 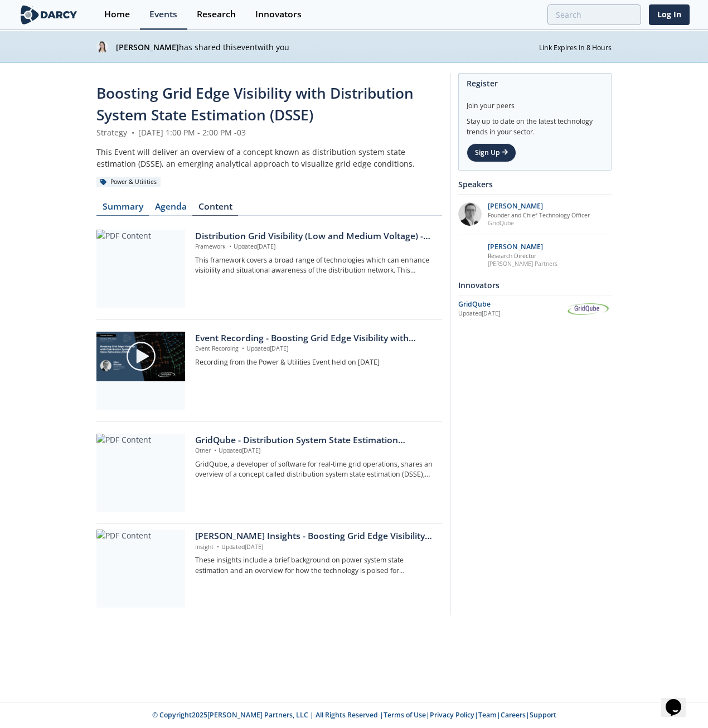 I want to click on div: Stay up to date on the latest technology trends in your sector., so click(x=535, y=124).